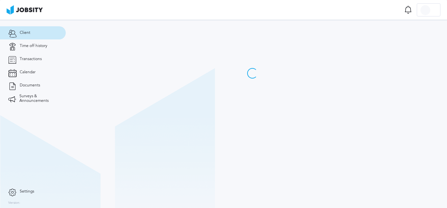 Image resolution: width=447 pixels, height=208 pixels. I want to click on span: Transactions, so click(31, 59).